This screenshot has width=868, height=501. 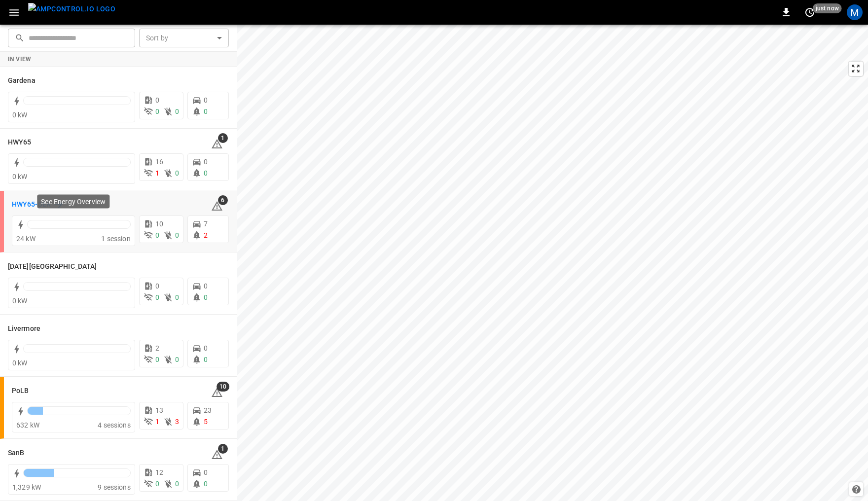 What do you see at coordinates (20, 391) in the screenshot?
I see `h6: PoLB` at bounding box center [20, 391].